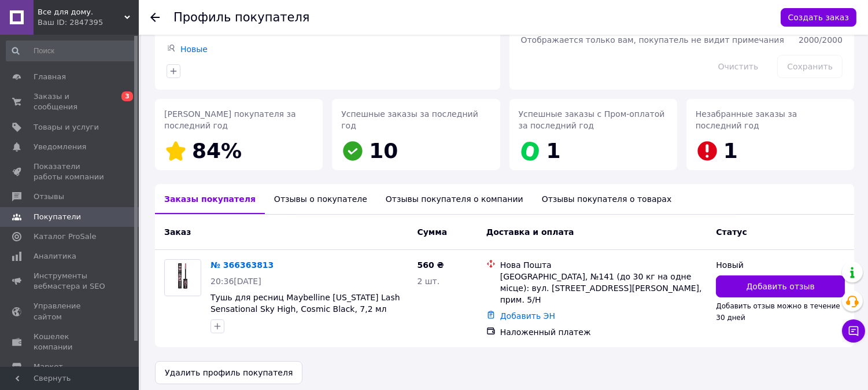  Describe the element at coordinates (604, 332) in the screenshot. I see `div: Наложенный платеж` at that location.